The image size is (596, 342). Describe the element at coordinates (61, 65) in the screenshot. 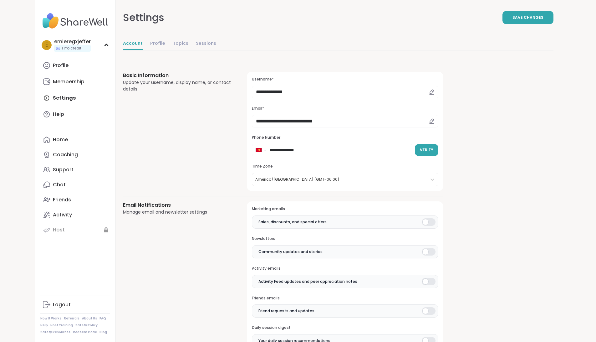

I see `div: Profile` at that location.